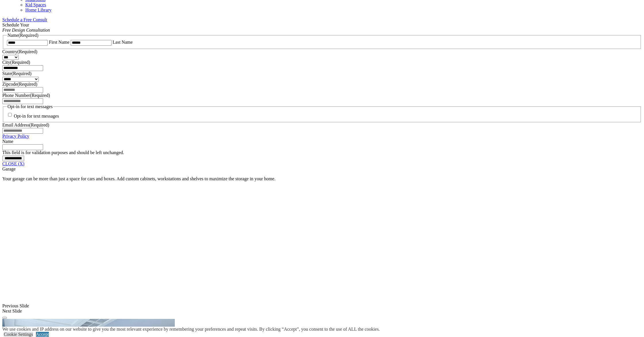 This screenshot has width=644, height=337. I want to click on a: Kid Spaces, so click(35, 5).